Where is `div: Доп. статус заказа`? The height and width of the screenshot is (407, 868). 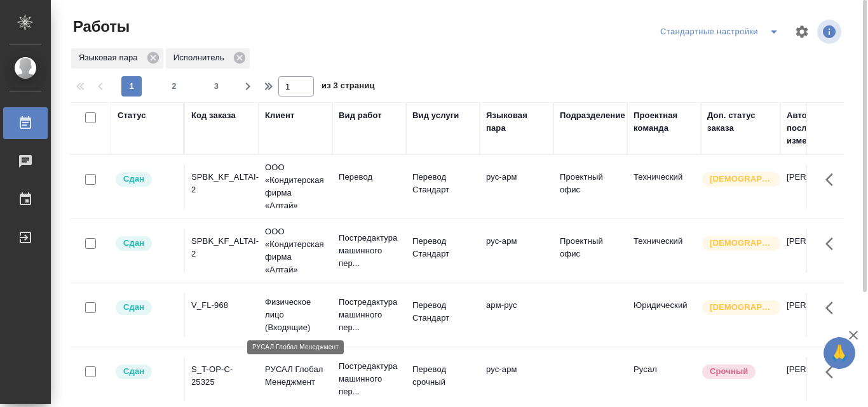
div: Доп. статус заказа is located at coordinates (741, 122).